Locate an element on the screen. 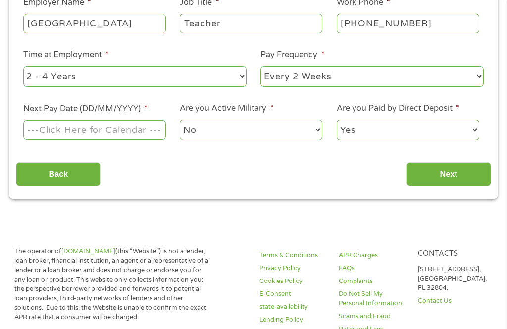  a: Privacy Policy is located at coordinates (293, 269).